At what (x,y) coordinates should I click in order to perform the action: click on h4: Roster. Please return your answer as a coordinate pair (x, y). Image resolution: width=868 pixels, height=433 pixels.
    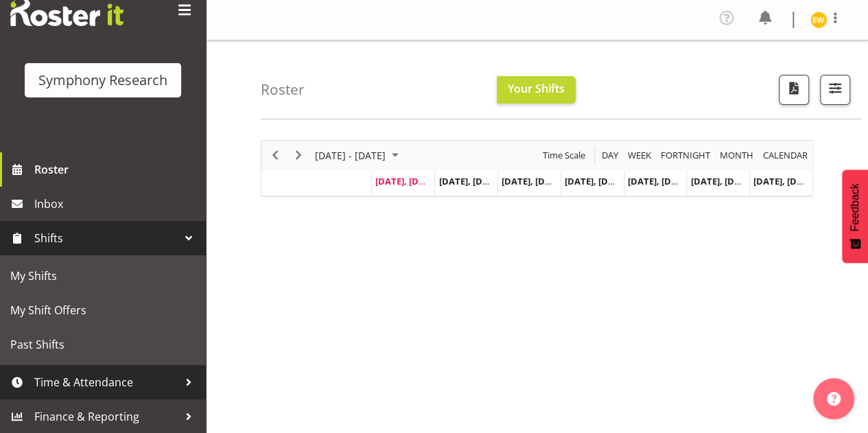
    Looking at the image, I should click on (283, 89).